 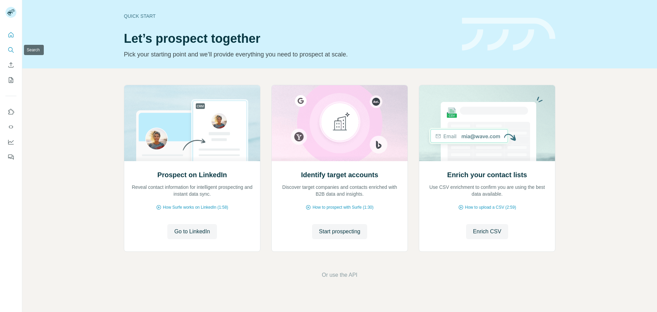 What do you see at coordinates (195, 207) in the screenshot?
I see `span: How Surfe works on LinkedIn (1:58)` at bounding box center [195, 207].